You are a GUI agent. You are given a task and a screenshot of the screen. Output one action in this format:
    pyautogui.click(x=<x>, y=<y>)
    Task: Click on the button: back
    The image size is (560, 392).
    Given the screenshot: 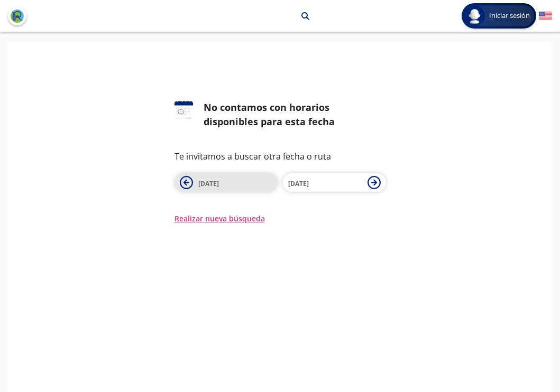 What is the action you would take?
    pyautogui.click(x=17, y=16)
    